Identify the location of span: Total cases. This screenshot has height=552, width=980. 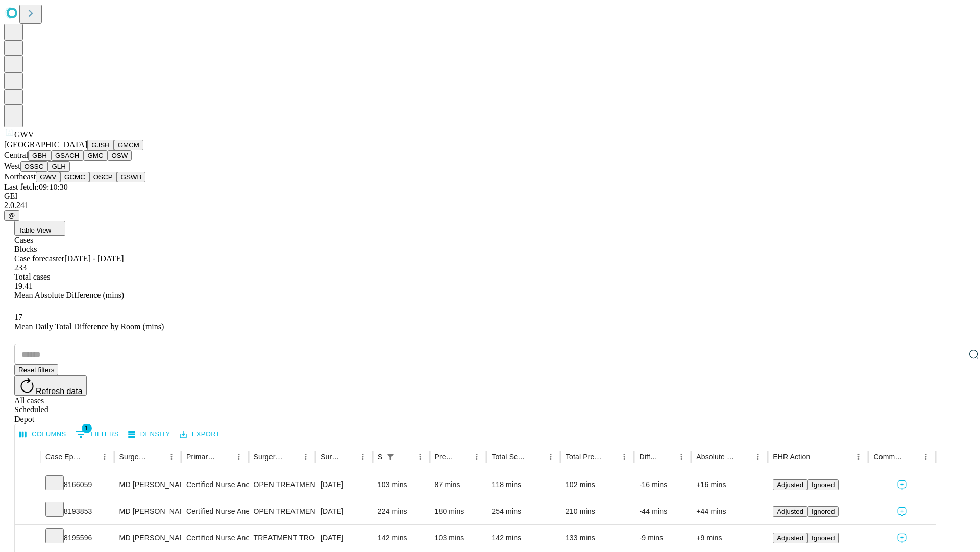
(32, 276).